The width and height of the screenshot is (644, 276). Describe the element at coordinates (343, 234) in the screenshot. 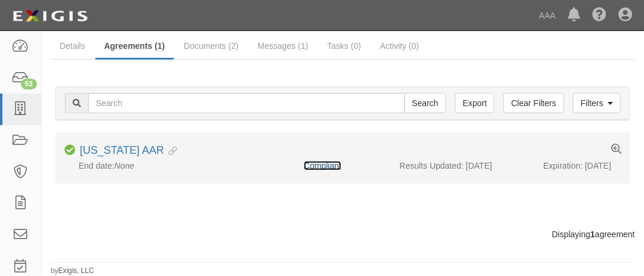

I see `div: Displaying agreement` at that location.